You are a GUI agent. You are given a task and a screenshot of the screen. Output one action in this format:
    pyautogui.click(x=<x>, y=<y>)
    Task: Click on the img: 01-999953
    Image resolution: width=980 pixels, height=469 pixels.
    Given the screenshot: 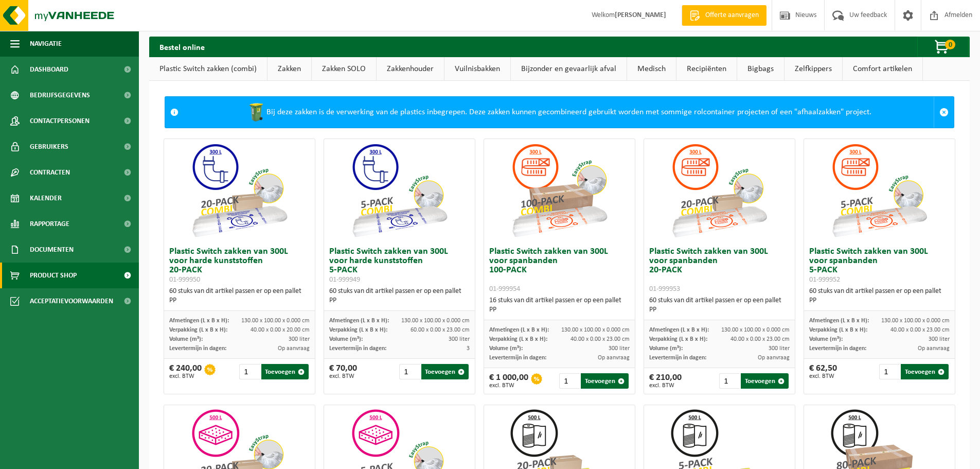 What is the action you would take?
    pyautogui.click(x=720, y=190)
    